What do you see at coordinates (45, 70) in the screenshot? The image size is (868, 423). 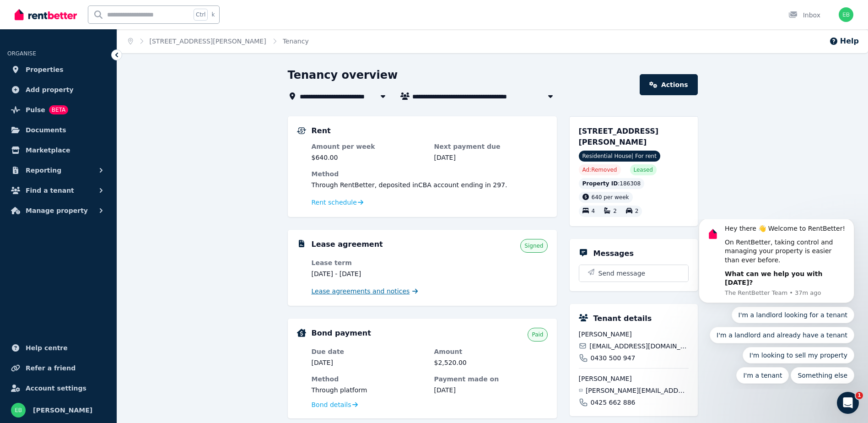 I see `span: Properties` at bounding box center [45, 70].